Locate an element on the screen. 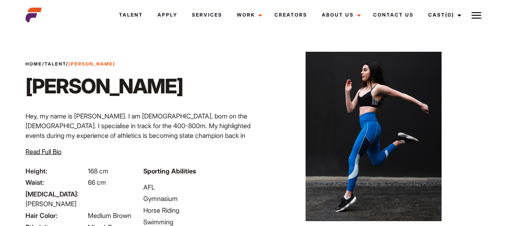  a: Creators is located at coordinates (291, 15).